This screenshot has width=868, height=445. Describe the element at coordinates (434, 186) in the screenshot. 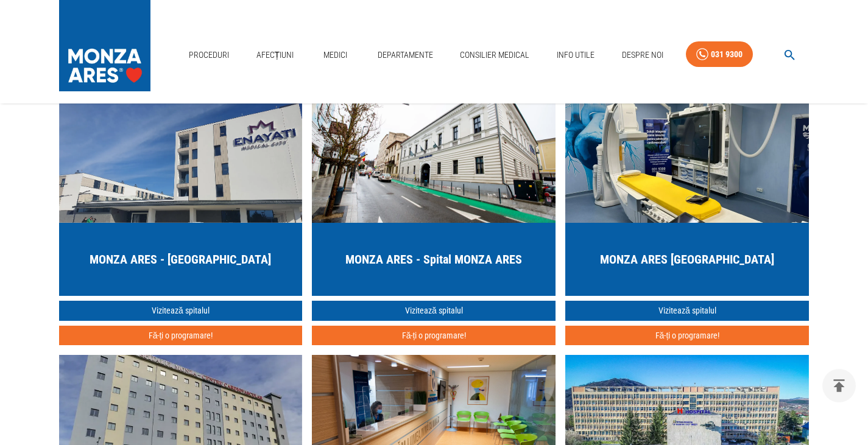

I see `a: MONZA ARES - Spital MONZA ARES` at that location.